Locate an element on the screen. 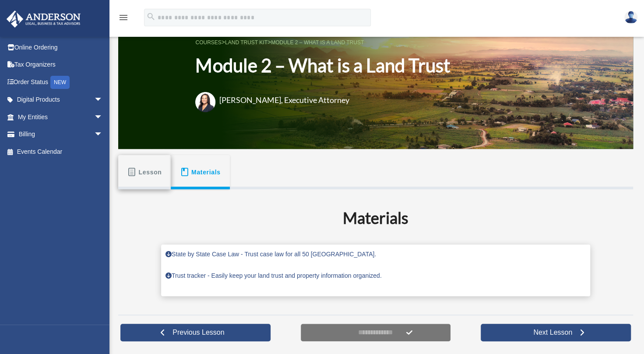 The height and width of the screenshot is (354, 644). a: menu is located at coordinates (124, 19).